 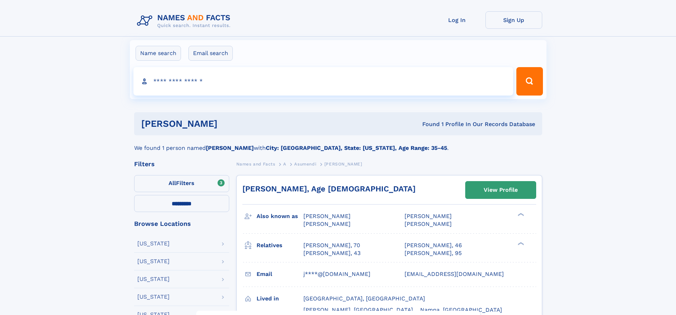 What do you see at coordinates (285, 164) in the screenshot?
I see `a: A` at bounding box center [285, 164].